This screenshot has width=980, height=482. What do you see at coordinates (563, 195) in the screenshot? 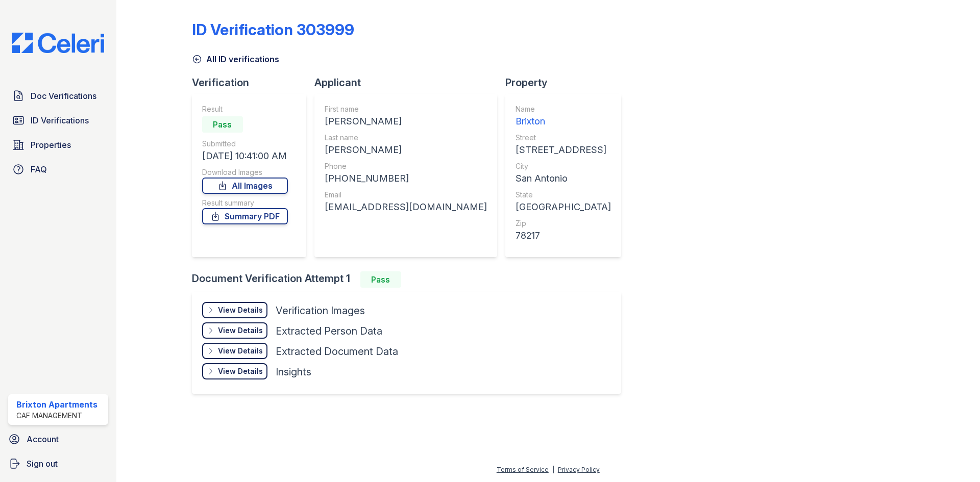
I see `div: State` at bounding box center [563, 195].